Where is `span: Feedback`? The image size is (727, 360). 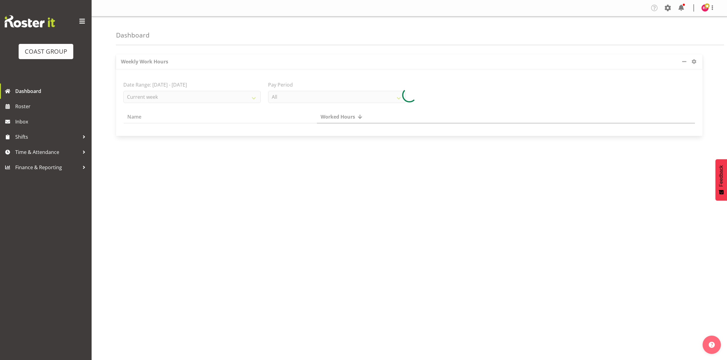 span: Feedback is located at coordinates (721, 176).